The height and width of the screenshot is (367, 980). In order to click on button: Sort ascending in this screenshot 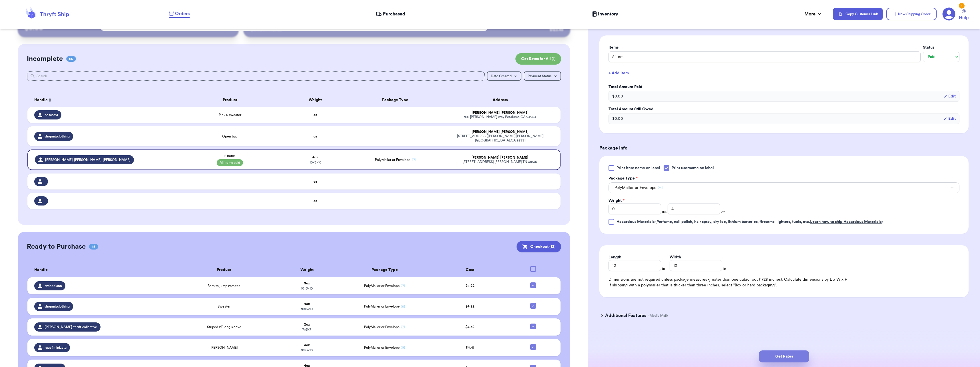, I will do `click(50, 100)`.